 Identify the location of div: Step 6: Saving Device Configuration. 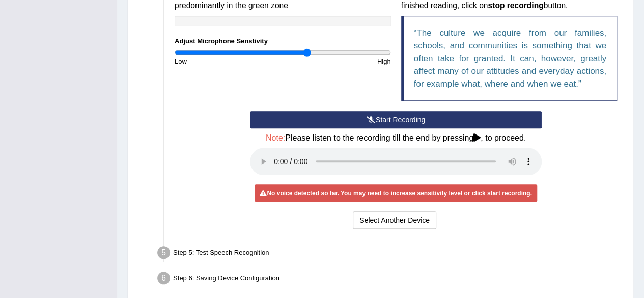
(391, 280).